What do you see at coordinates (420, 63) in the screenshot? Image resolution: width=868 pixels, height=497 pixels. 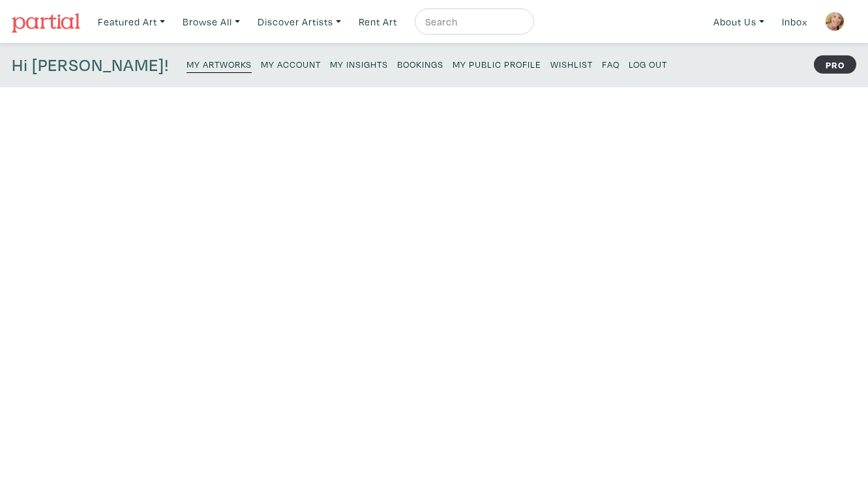 I see `a: Bookings` at bounding box center [420, 63].